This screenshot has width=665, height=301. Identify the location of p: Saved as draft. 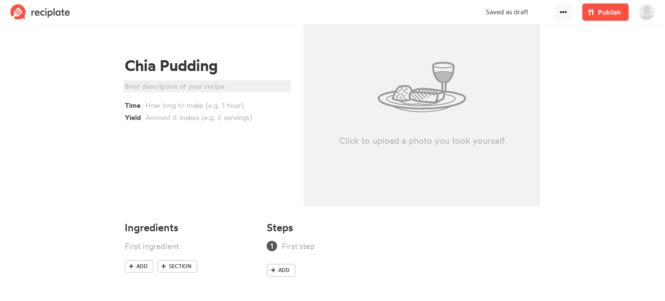
(507, 12).